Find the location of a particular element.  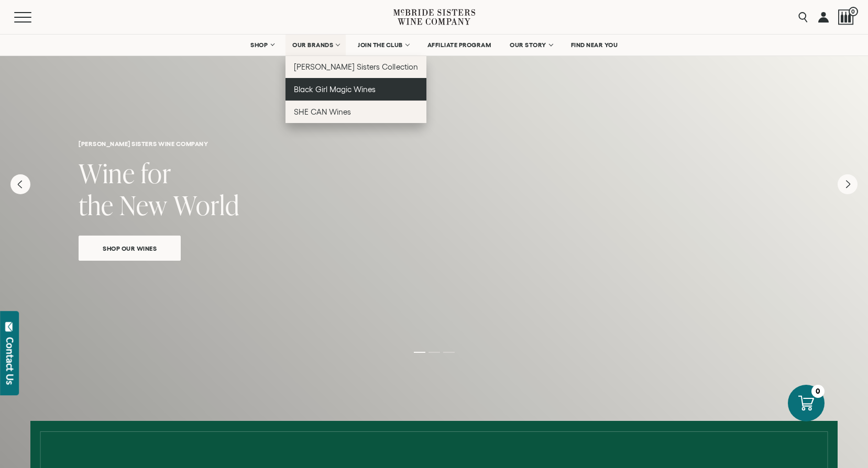

span: SHOP is located at coordinates (259, 45).